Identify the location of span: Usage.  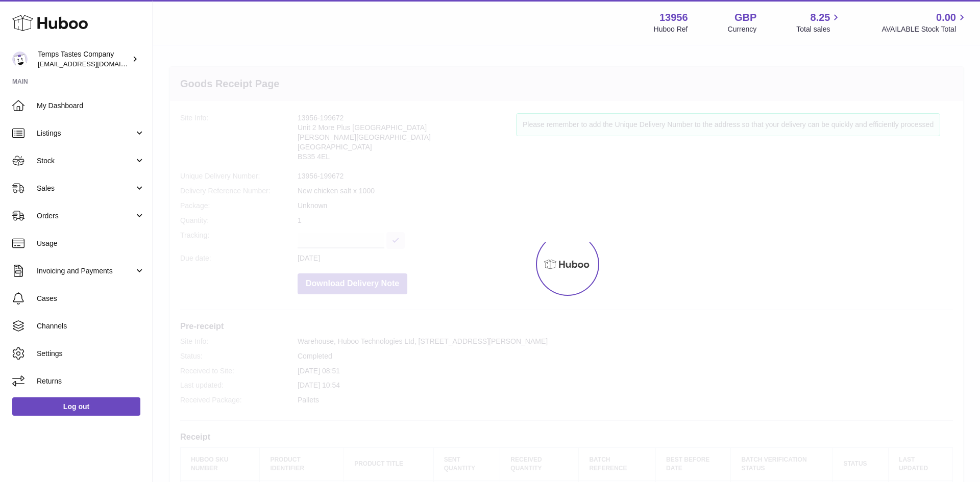
(91, 243).